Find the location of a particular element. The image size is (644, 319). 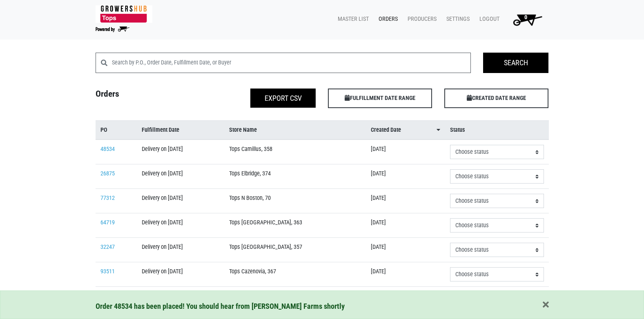

span: PO is located at coordinates (104, 130).